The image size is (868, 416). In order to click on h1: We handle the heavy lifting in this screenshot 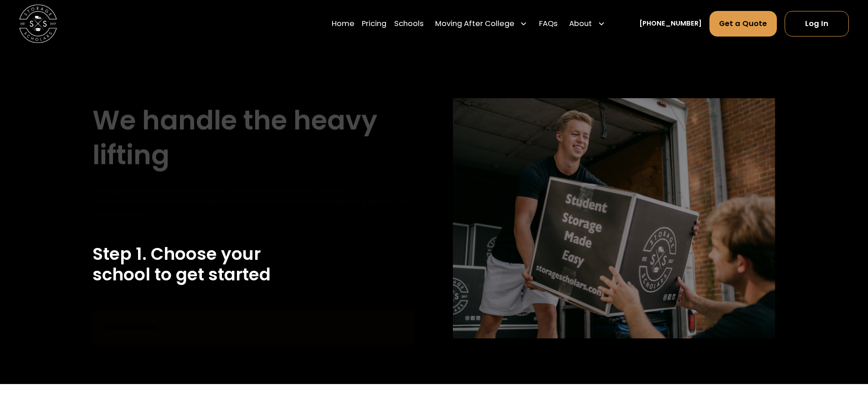, I will do `click(253, 137)`.